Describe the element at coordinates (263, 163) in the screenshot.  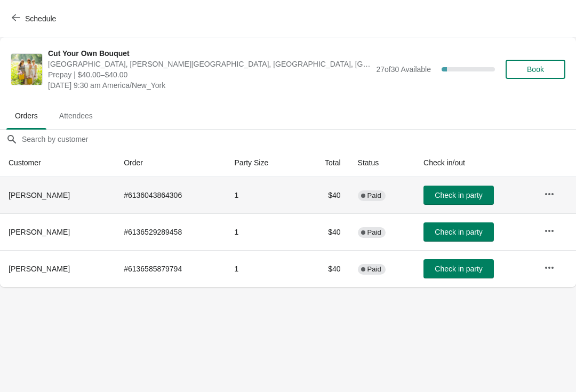
I see `th: Party Size` at that location.